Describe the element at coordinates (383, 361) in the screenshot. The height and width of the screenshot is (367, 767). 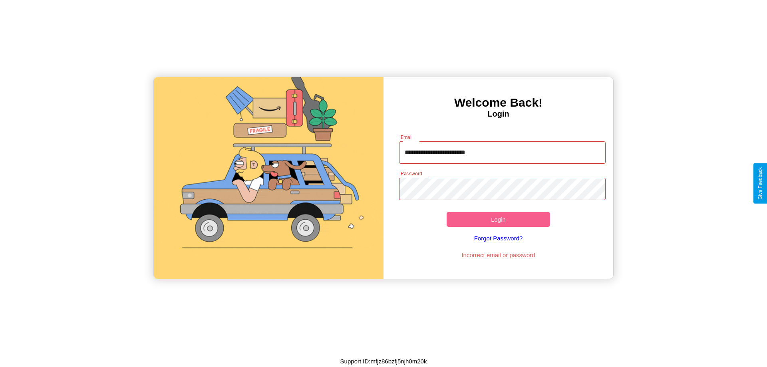
I see `p: Support ID: mfjz86bzfj5njh0m20k` at that location.